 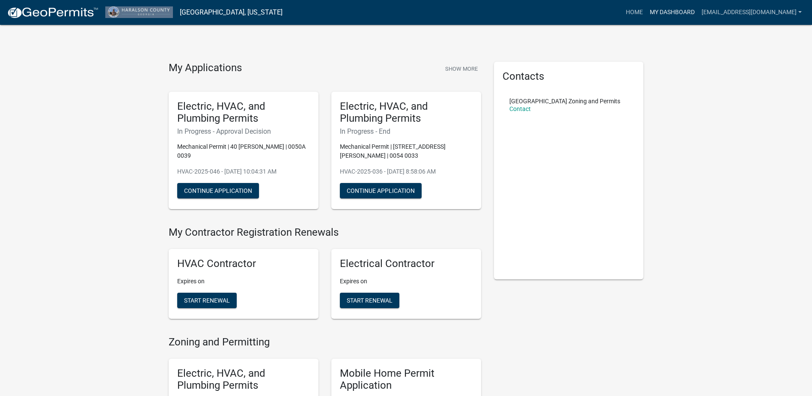 What do you see at coordinates (406, 263) in the screenshot?
I see `h5: Electrical Contractor` at bounding box center [406, 263].